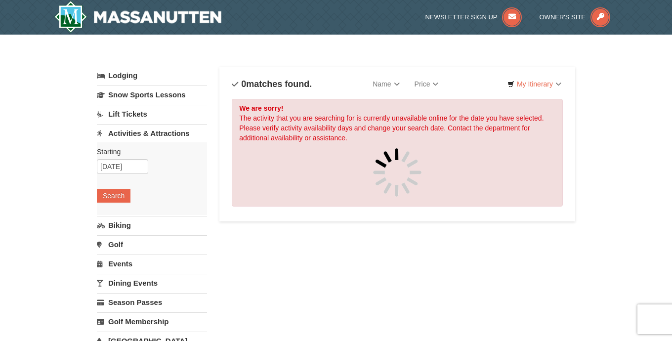  I want to click on a: Name, so click(386, 84).